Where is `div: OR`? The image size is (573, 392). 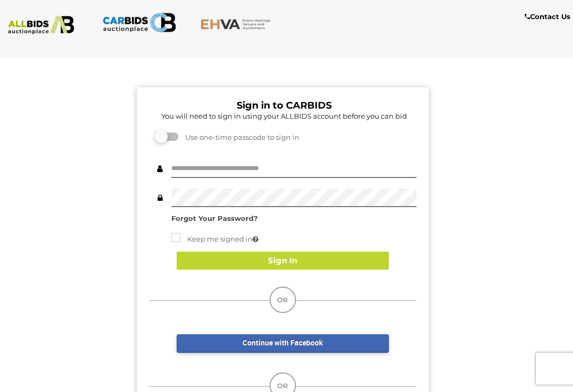 div: OR is located at coordinates (283, 300).